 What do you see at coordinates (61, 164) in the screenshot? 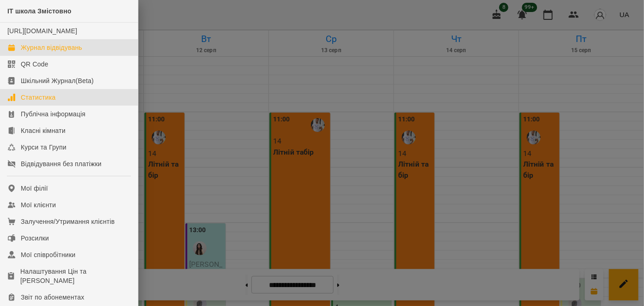
I see `div: Відвідування без платіжки` at bounding box center [61, 164].